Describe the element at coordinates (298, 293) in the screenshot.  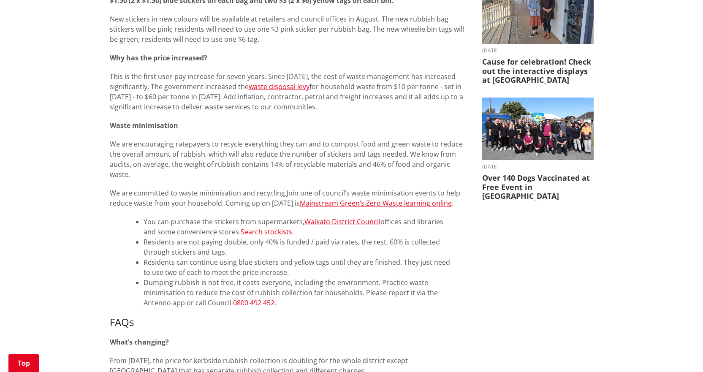
I see `li: Dumping rubbish is not free, it costs everyone, including the environment. Practice waste minimis...` at that location.